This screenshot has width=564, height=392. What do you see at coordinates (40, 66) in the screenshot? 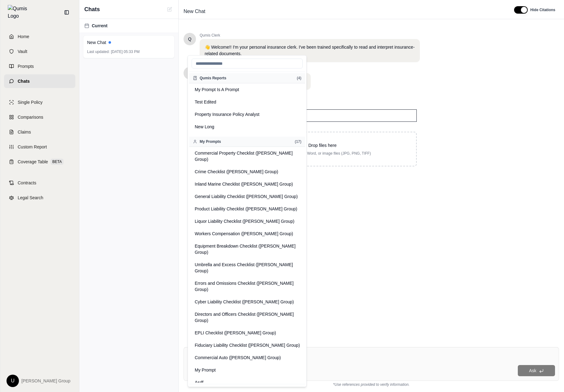
I see `a: Prompts` at bounding box center [40, 66].